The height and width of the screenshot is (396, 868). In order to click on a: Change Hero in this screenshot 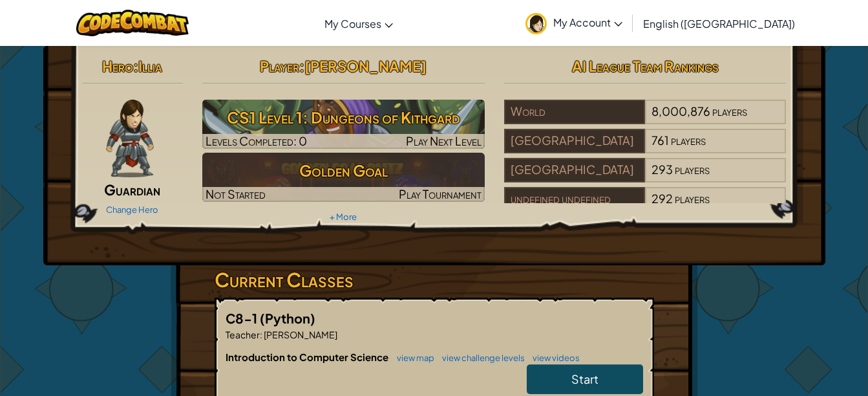, I will do `click(132, 210)`.